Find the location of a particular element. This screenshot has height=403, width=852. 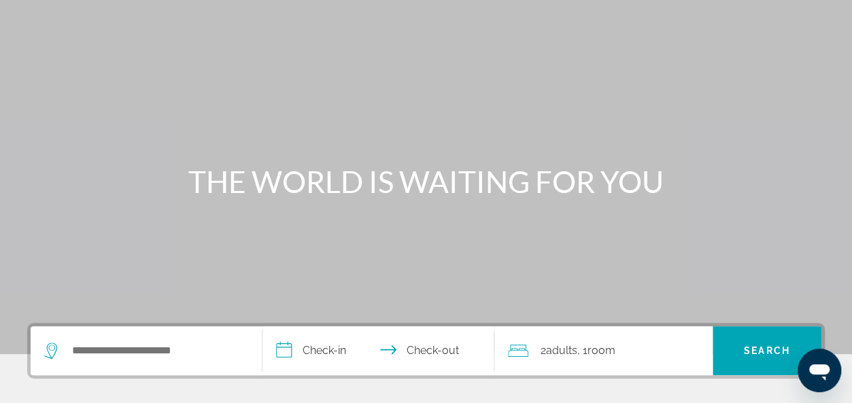

button: Search is located at coordinates (767, 351).